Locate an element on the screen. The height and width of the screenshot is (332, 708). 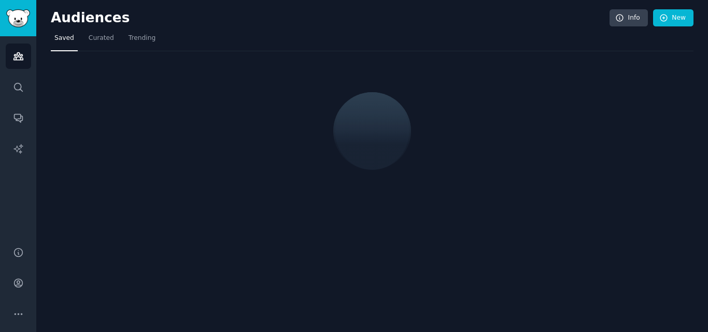
a: Curated is located at coordinates (101, 40).